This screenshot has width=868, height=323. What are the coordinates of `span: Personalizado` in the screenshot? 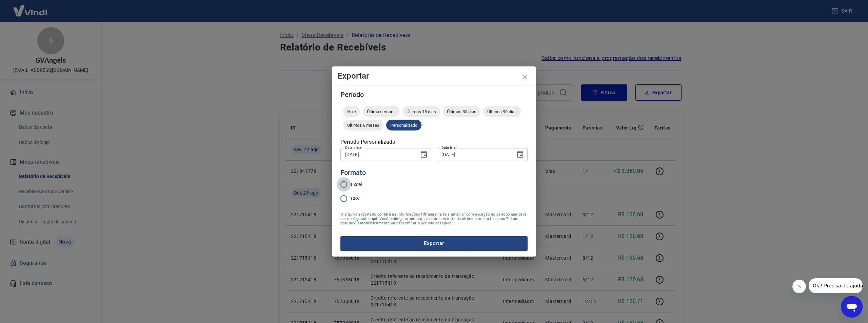 It's located at (404, 125).